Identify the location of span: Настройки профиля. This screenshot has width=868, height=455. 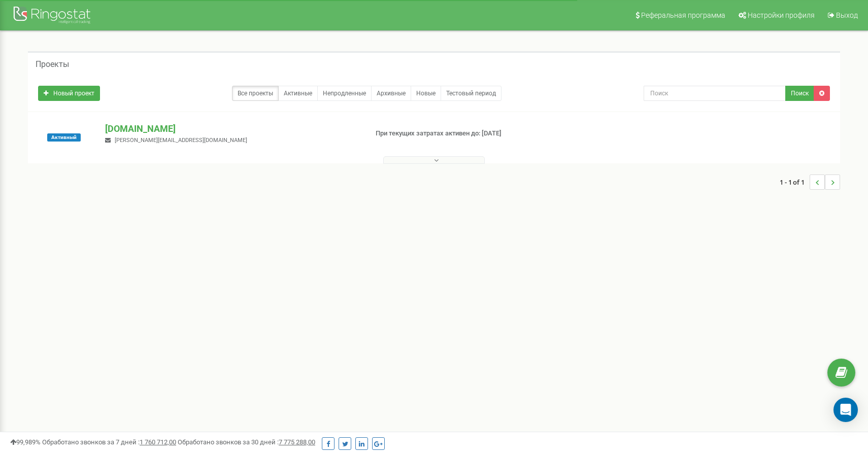
(782, 15).